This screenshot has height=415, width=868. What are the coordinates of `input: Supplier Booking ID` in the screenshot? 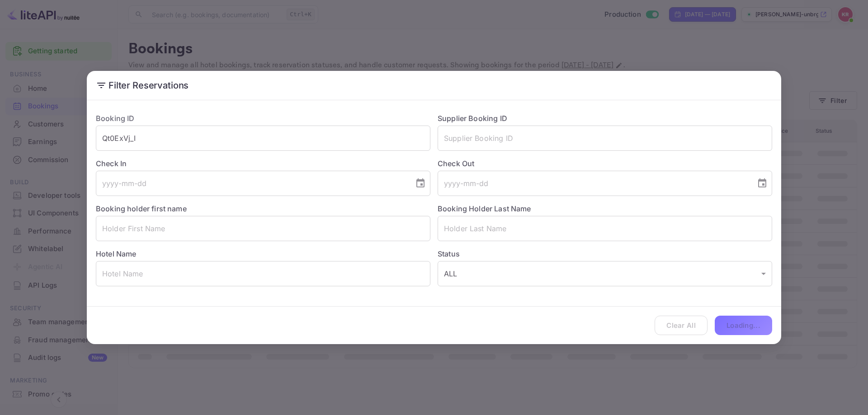 It's located at (604, 138).